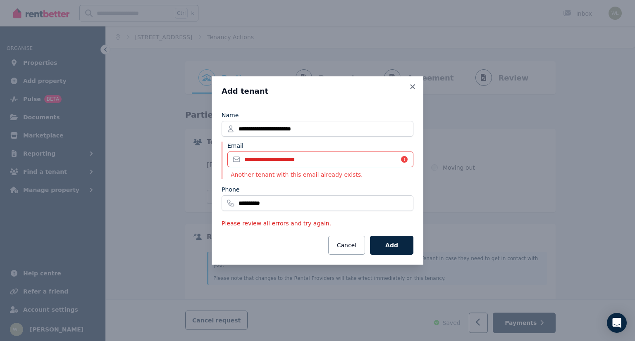 The height and width of the screenshot is (341, 635). Describe the element at coordinates (230, 190) in the screenshot. I see `label: Phone` at that location.